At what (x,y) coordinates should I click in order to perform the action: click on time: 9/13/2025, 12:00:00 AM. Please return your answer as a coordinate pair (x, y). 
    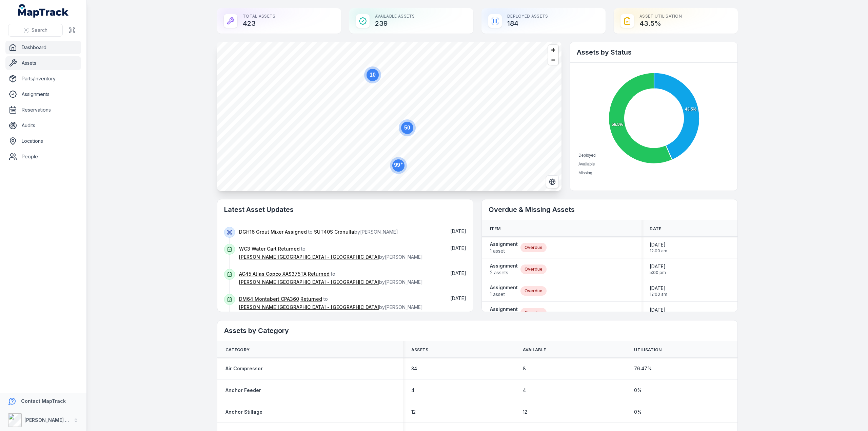
    Looking at the image, I should click on (658, 313).